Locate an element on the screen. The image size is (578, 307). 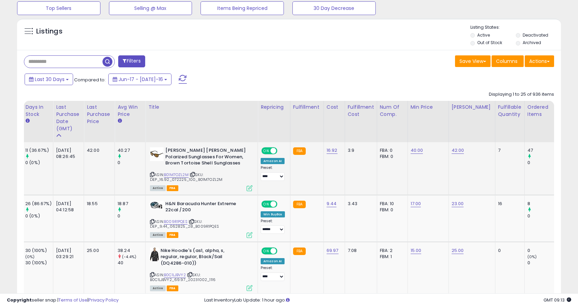
span: | SKU: DEP_16.92_072225_100_B01M7OZL2M is located at coordinates (186, 177).